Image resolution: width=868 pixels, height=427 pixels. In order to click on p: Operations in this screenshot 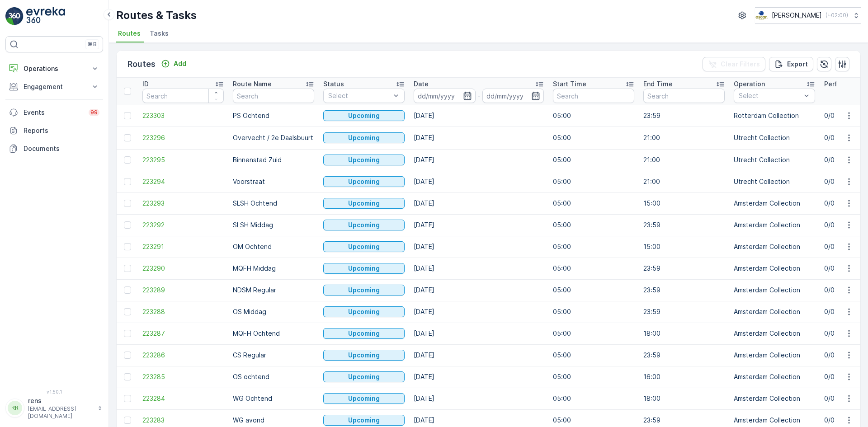, I will do `click(54, 69)`.